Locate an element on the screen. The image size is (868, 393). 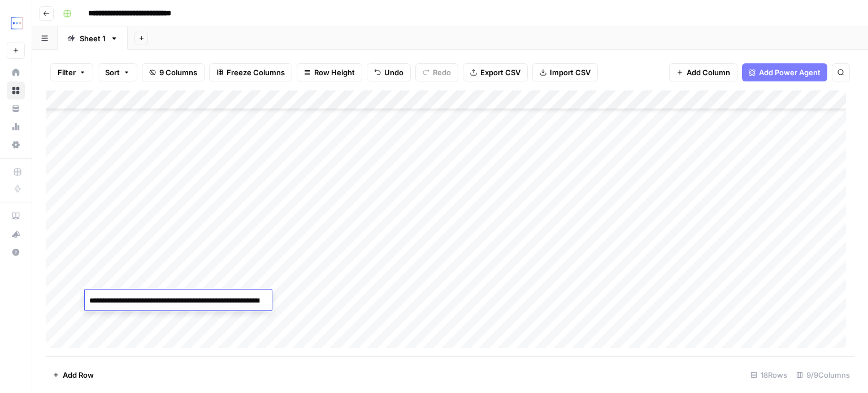
img: TripleDart Logo is located at coordinates (17, 23).